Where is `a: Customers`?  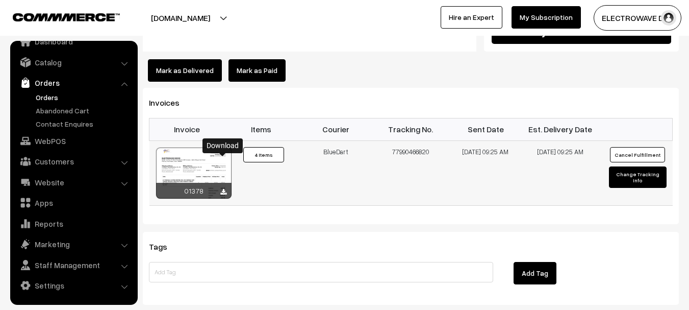 a: Customers is located at coordinates (73, 161).